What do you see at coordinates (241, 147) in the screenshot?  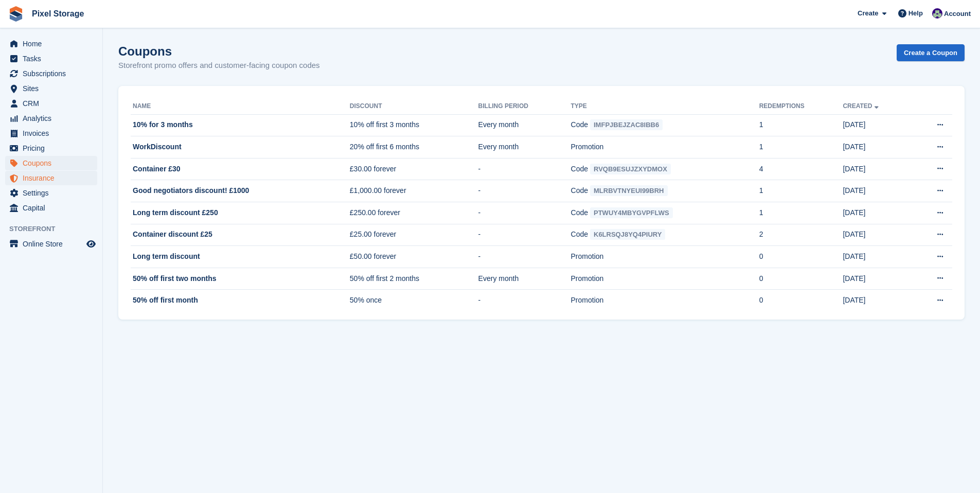 I see `td: WorkDiscount` at bounding box center [241, 147].